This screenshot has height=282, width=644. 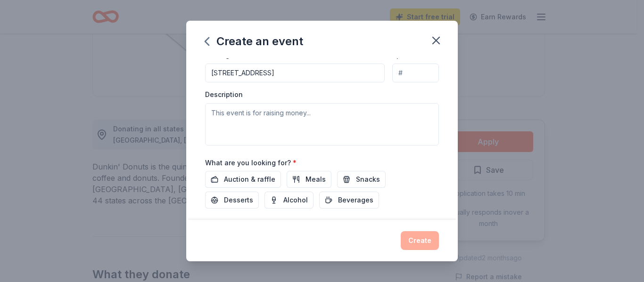 I want to click on button: Desserts, so click(x=232, y=200).